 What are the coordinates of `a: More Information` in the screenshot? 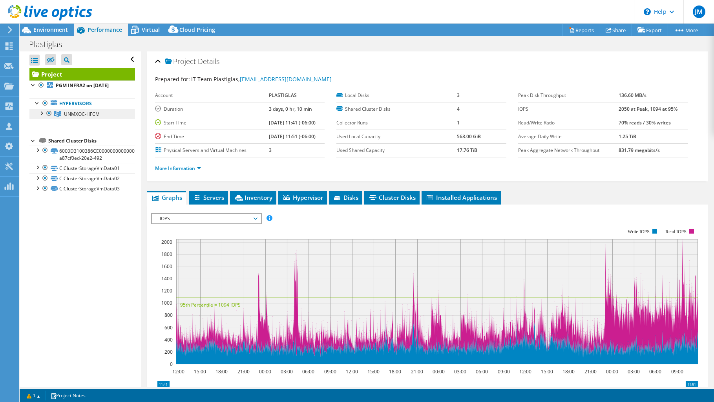 It's located at (178, 168).